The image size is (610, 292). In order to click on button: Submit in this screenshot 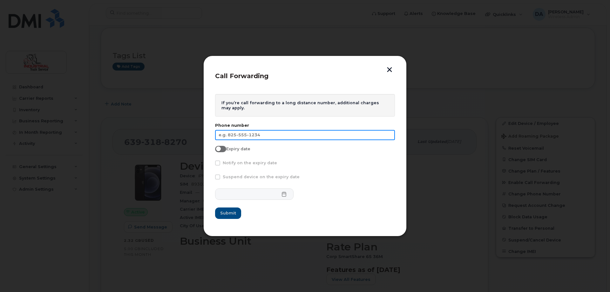, I will do `click(228, 213)`.